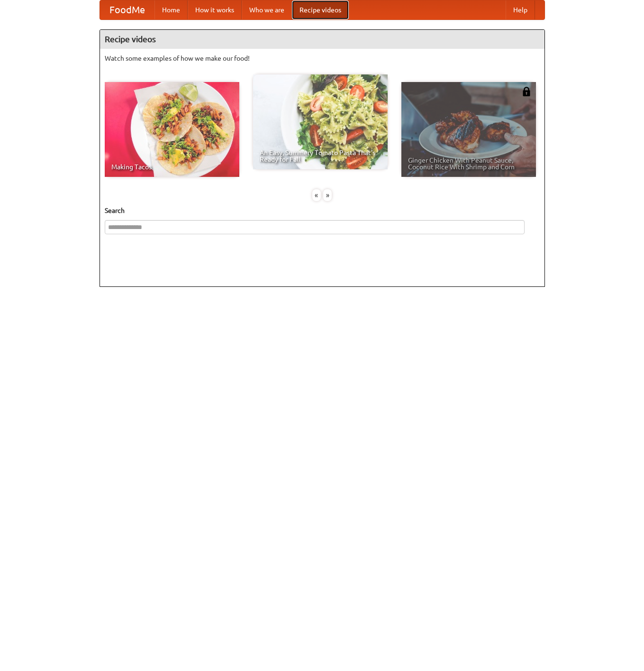 Image resolution: width=644 pixels, height=671 pixels. Describe the element at coordinates (521, 10) in the screenshot. I see `a: Help` at that location.